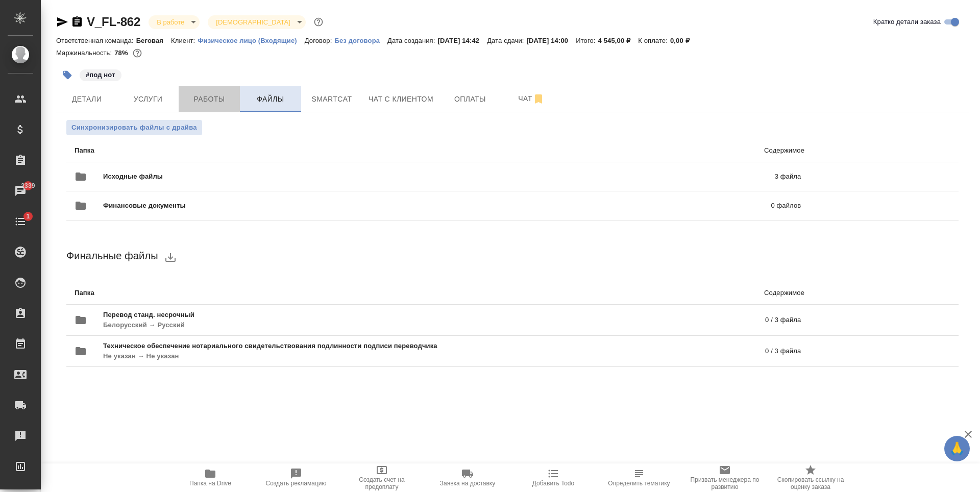 This screenshot has height=492, width=980. Describe the element at coordinates (134, 127) in the screenshot. I see `button: Синхронизировать файлы с драйва` at that location.